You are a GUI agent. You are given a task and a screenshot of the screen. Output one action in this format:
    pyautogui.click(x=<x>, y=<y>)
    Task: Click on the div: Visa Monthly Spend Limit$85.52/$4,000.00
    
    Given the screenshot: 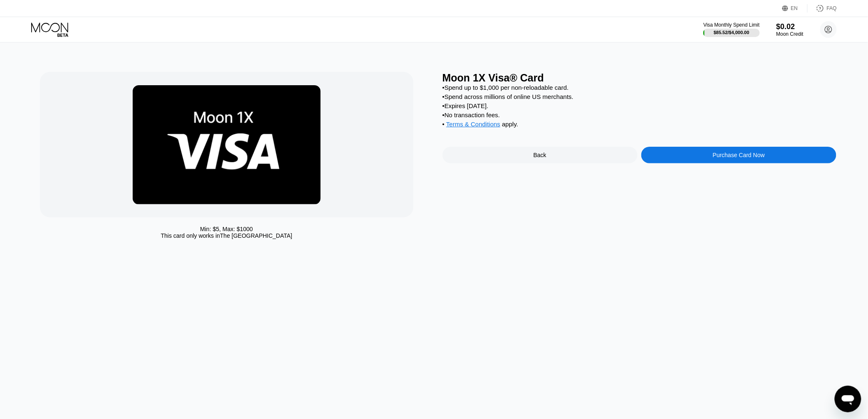 What is the action you would take?
    pyautogui.click(x=731, y=29)
    